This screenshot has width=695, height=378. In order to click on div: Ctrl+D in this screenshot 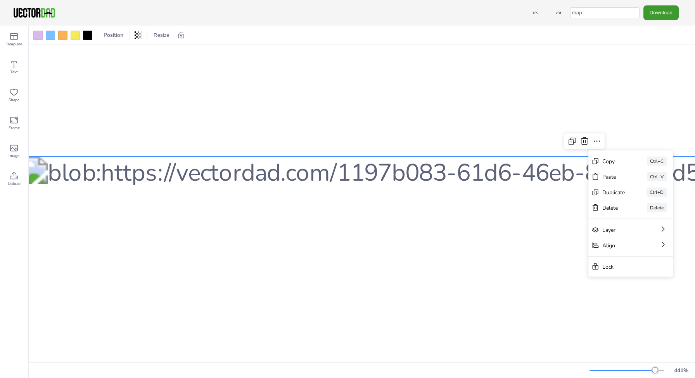, I will do `click(657, 192)`.